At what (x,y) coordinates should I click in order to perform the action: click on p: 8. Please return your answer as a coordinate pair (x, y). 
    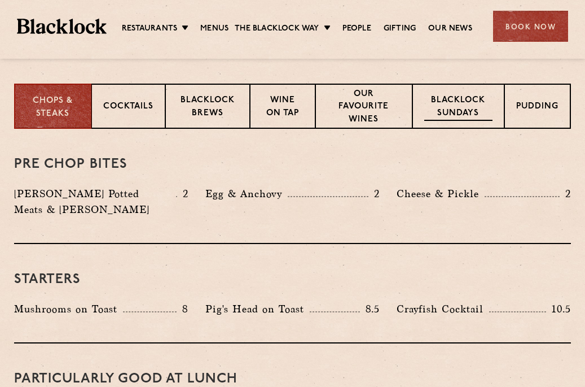
    Looking at the image, I should click on (182, 309).